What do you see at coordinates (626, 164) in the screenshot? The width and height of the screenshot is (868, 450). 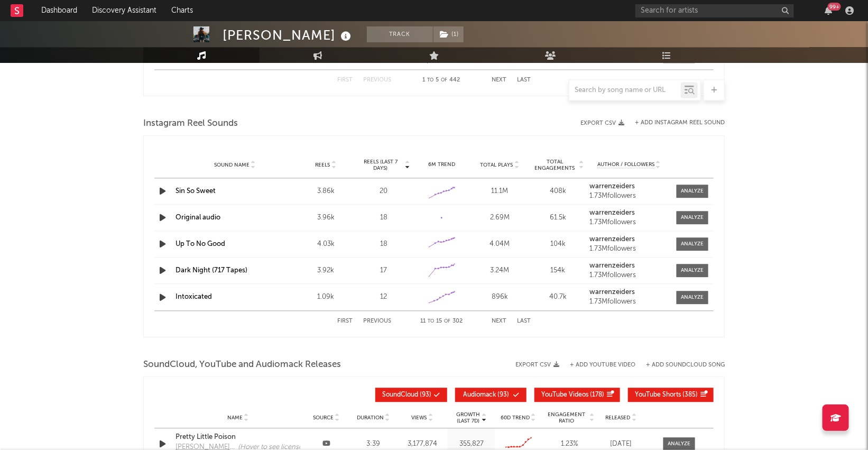 I see `span: Author / Followers` at bounding box center [626, 164].